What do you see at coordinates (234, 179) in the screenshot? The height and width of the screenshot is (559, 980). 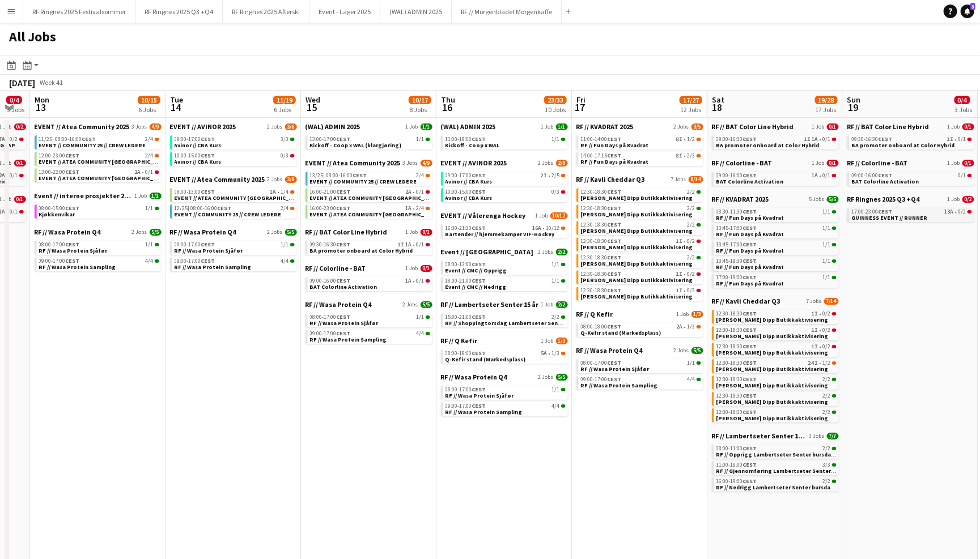 I see `a: EVENT // Atea Community 20252 Jobs3/8` at bounding box center [234, 179].